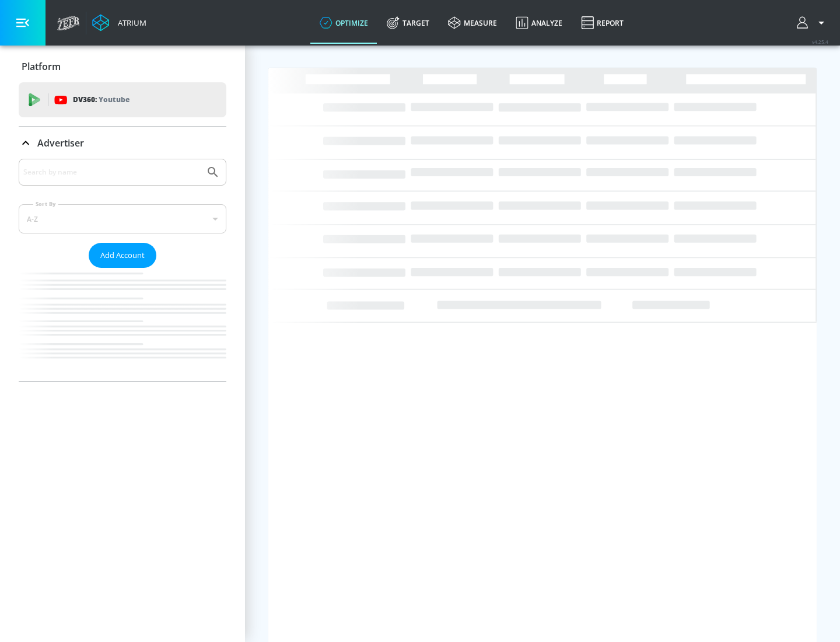  I want to click on input: Search by name, so click(111, 172).